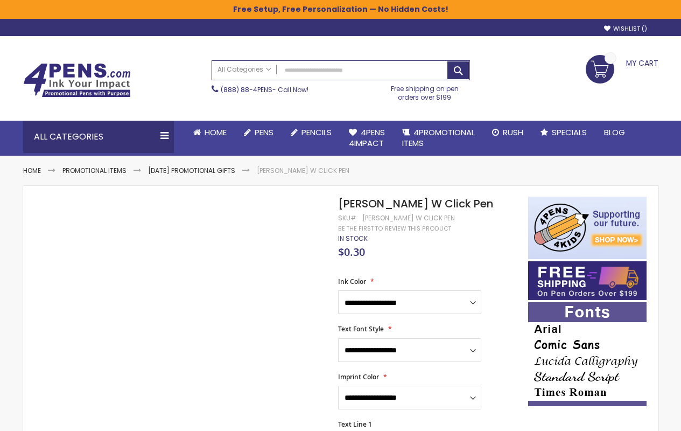  I want to click on div: All Categories, so click(99, 137).